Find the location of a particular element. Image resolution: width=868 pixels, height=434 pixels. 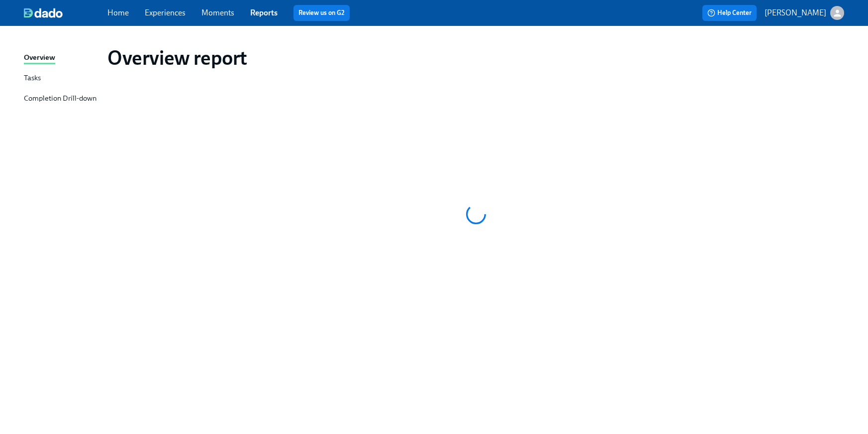

a: Moments is located at coordinates (218, 12).